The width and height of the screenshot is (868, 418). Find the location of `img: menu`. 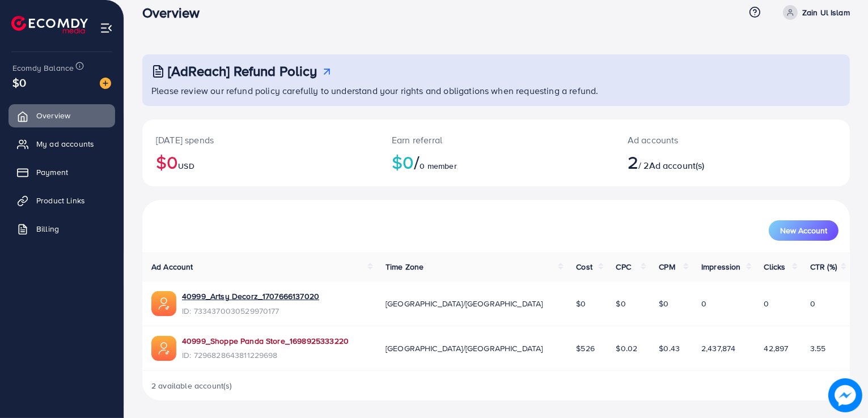

img: menu is located at coordinates (106, 28).